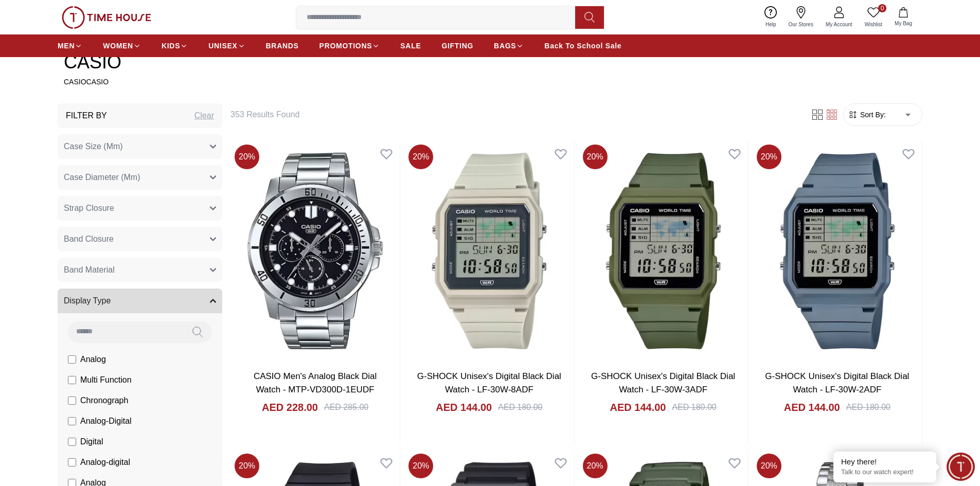  Describe the element at coordinates (873, 17) in the screenshot. I see `a: 0Wishlist` at that location.